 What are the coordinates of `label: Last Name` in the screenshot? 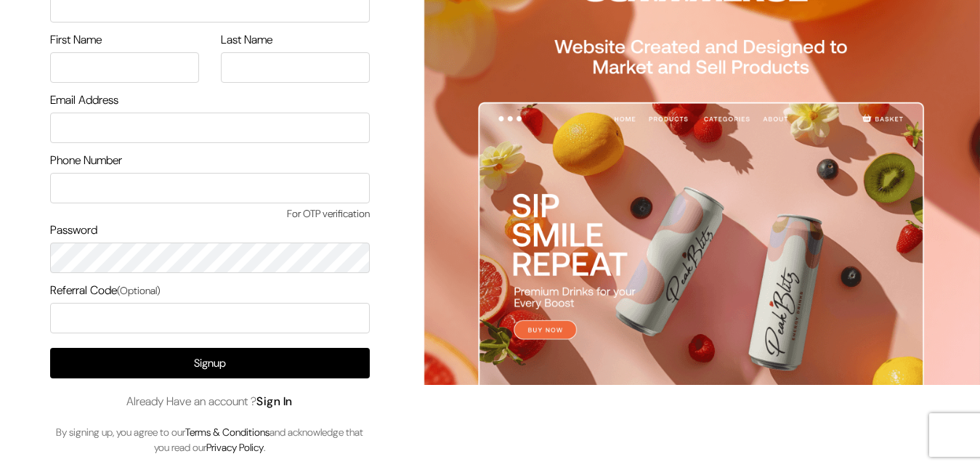 It's located at (246, 40).